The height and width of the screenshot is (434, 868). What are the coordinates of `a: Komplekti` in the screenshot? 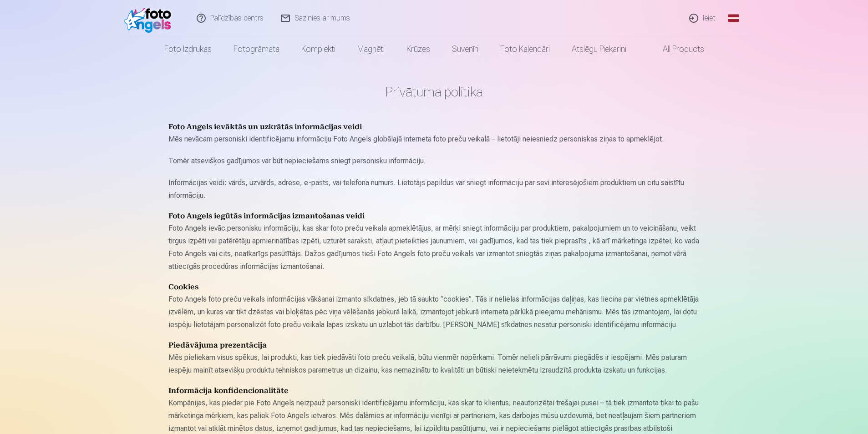 It's located at (318, 49).